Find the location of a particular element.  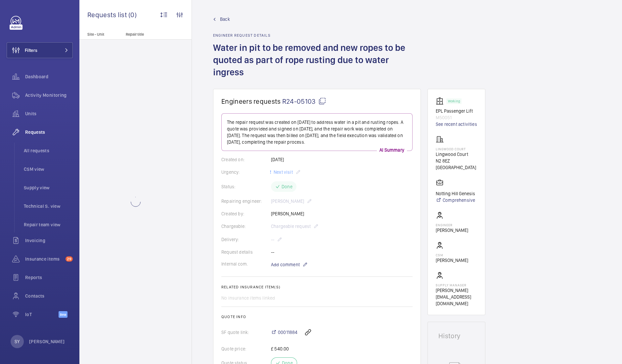

span: CSM view is located at coordinates (49, 170).